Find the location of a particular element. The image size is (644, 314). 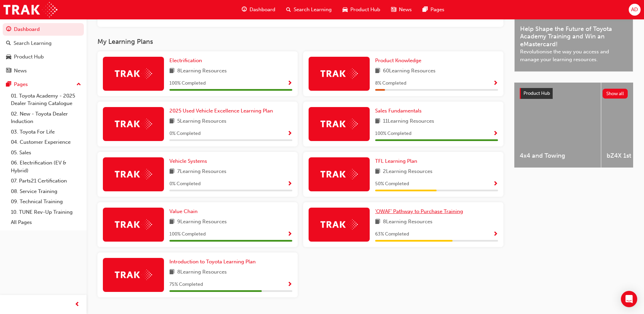

a: 04. Customer Experience is located at coordinates (46, 142).